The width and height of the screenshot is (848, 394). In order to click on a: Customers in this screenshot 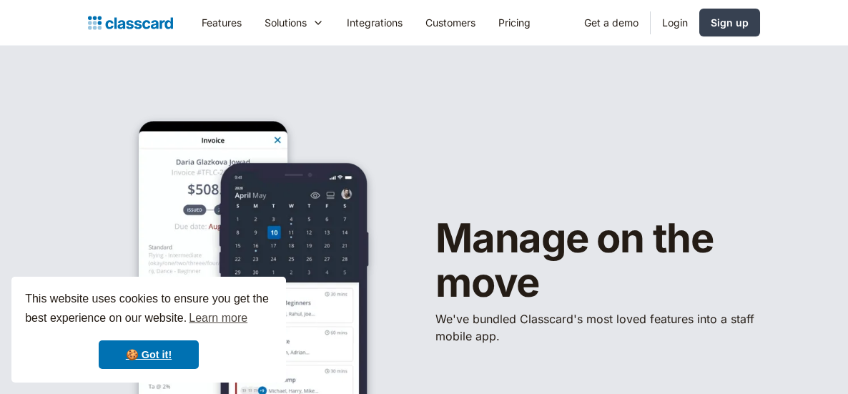, I will do `click(451, 22)`.